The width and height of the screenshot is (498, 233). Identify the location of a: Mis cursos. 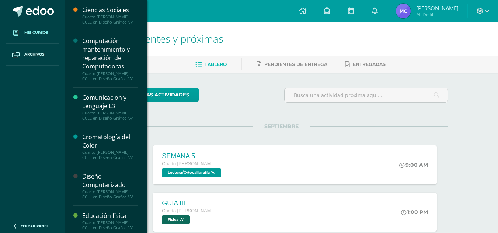
(32, 33).